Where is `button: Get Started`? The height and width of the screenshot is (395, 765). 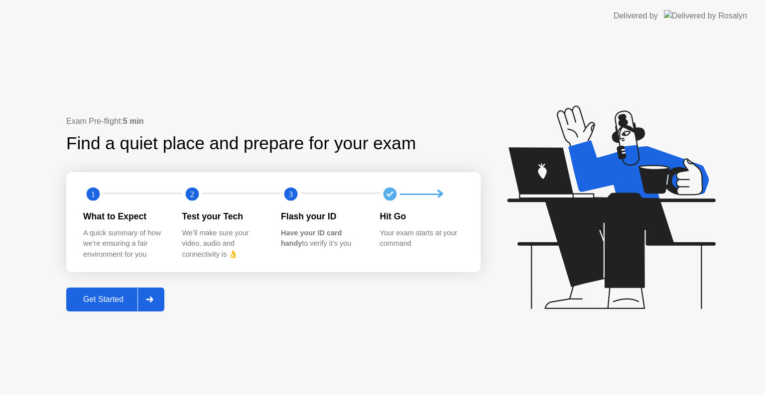 button: Get Started is located at coordinates (115, 300).